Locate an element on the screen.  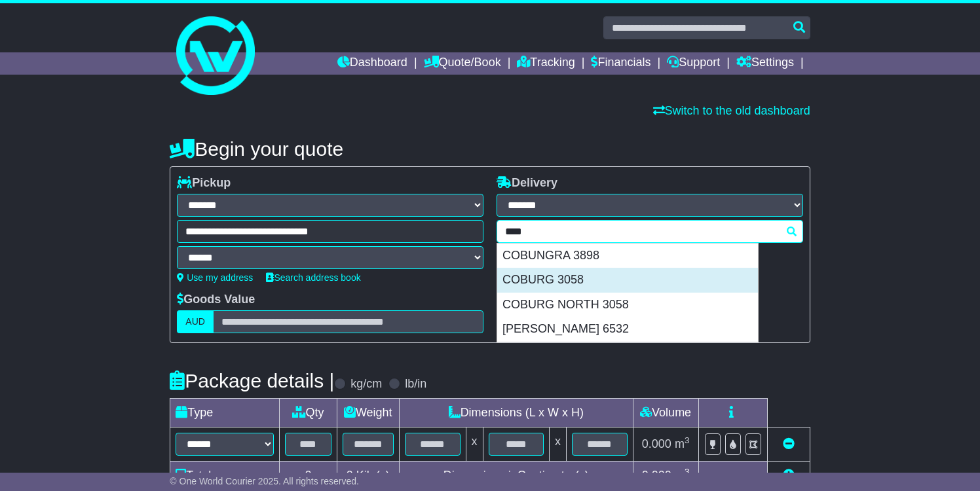
a: Financials is located at coordinates (620, 64).